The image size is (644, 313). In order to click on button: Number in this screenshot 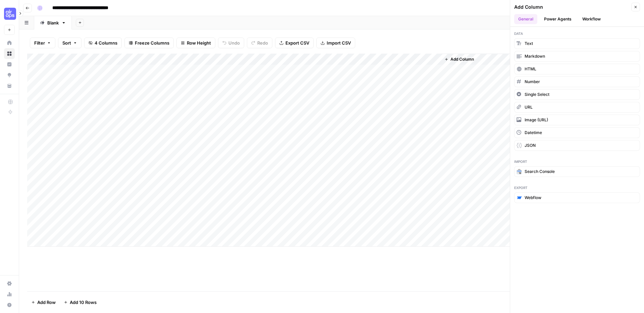, I will do `click(577, 82)`.